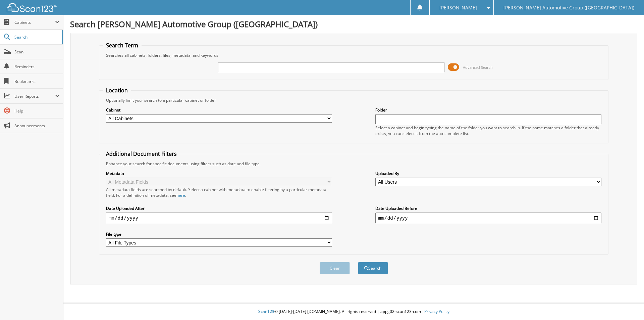 The width and height of the screenshot is (644, 320). Describe the element at coordinates (488, 208) in the screenshot. I see `label: Date Uploaded Before` at that location.